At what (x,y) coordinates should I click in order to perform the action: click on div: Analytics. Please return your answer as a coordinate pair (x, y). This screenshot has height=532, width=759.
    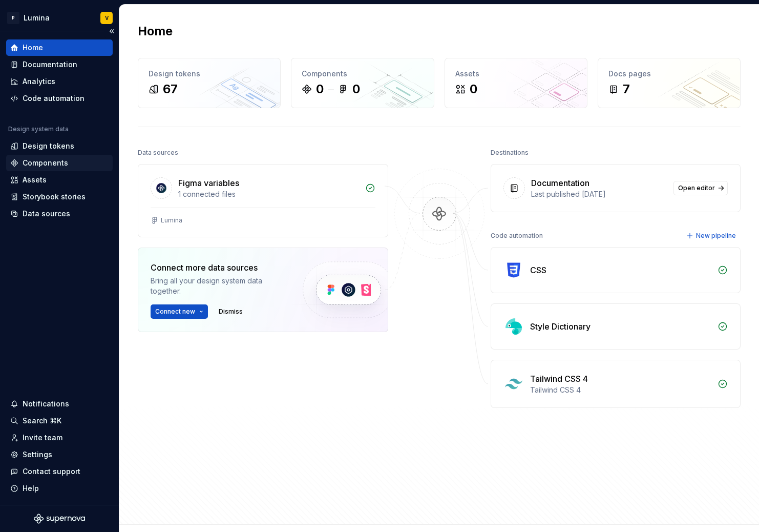
    Looking at the image, I should click on (39, 81).